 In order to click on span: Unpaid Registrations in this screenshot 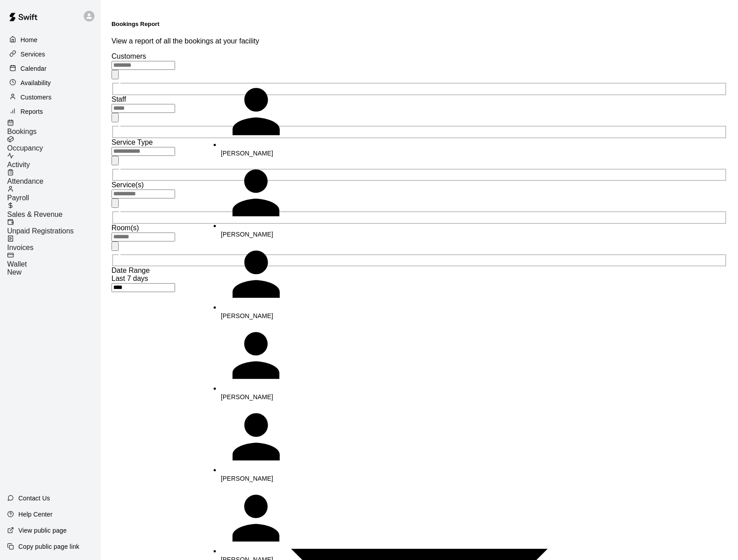, I will do `click(40, 231)`.